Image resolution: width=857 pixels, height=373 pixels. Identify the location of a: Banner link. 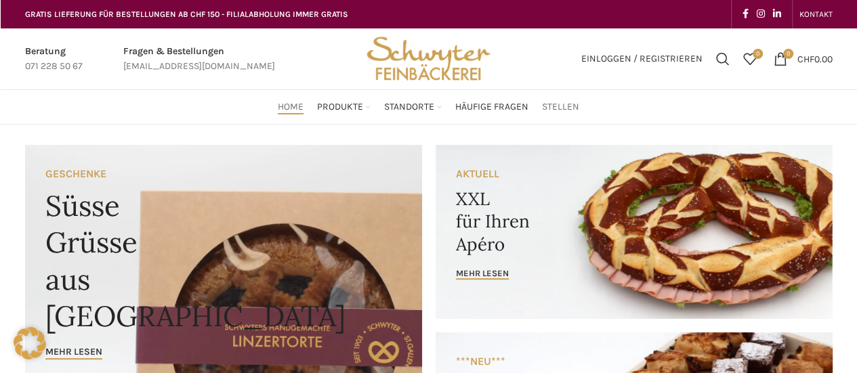
(634, 232).